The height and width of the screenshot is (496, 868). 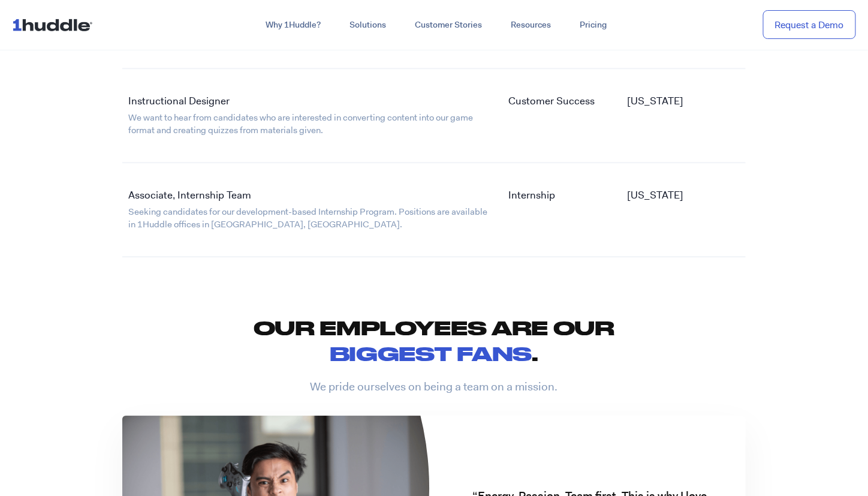 What do you see at coordinates (532, 195) in the screenshot?
I see `a: Internship` at bounding box center [532, 195].